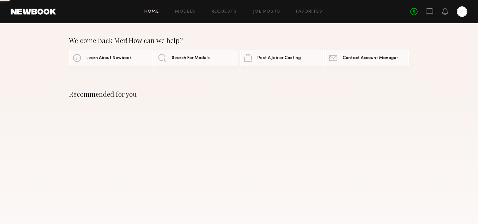  I want to click on a: Requests, so click(224, 12).